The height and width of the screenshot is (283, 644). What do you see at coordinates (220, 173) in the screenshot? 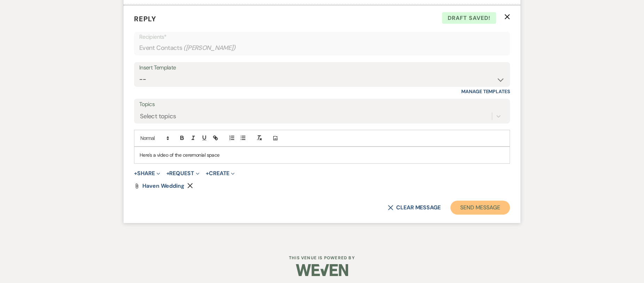
I see `button: Create` at bounding box center [220, 173].